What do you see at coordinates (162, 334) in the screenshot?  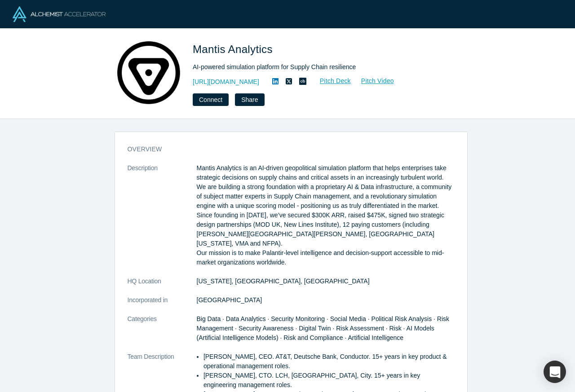 I see `dt: Categories` at bounding box center [162, 334].